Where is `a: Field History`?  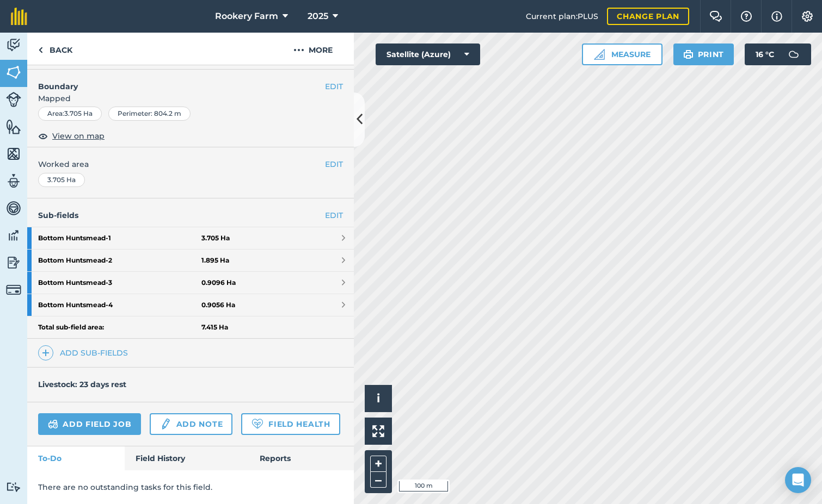 a: Field History is located at coordinates (186, 459).